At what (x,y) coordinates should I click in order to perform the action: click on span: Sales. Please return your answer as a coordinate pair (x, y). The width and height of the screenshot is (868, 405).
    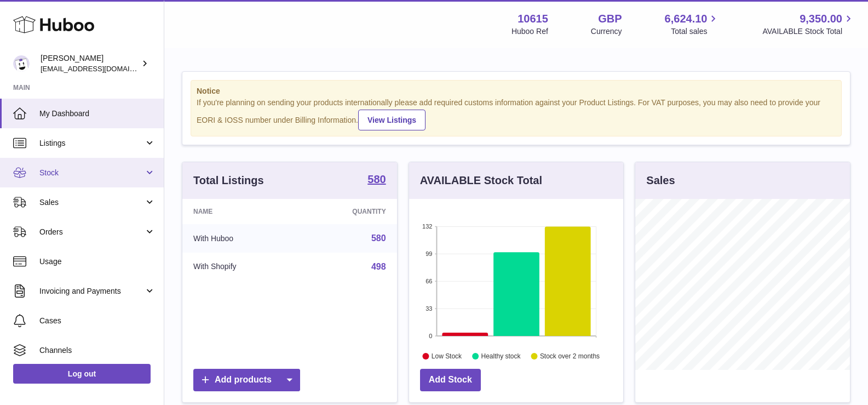
    Looking at the image, I should click on (91, 202).